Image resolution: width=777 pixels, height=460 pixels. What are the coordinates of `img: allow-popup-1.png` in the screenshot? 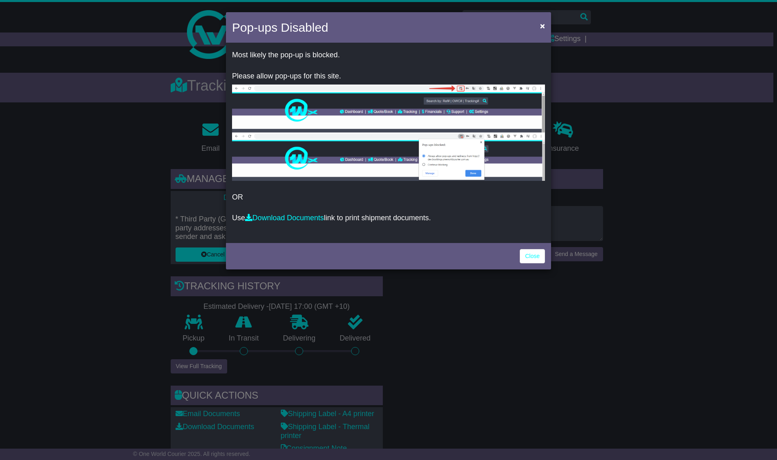 It's located at (389, 109).